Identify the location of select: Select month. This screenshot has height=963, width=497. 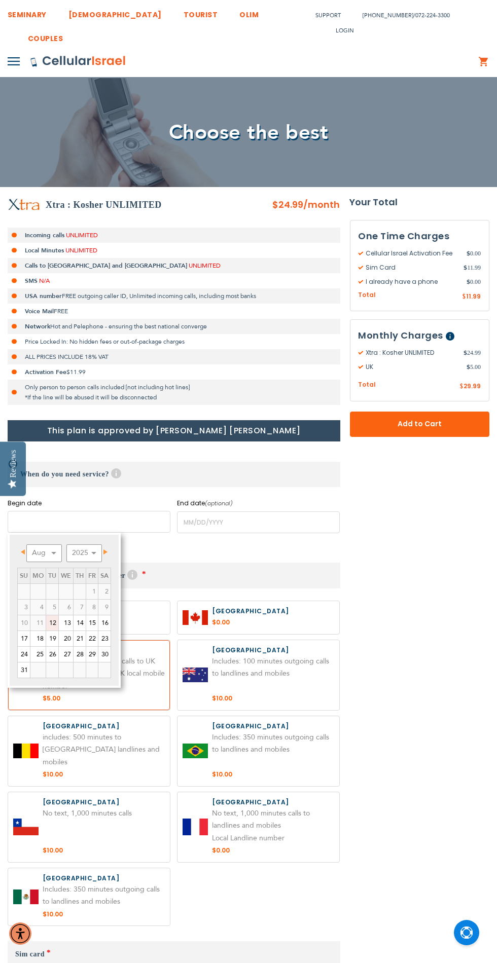
(44, 553).